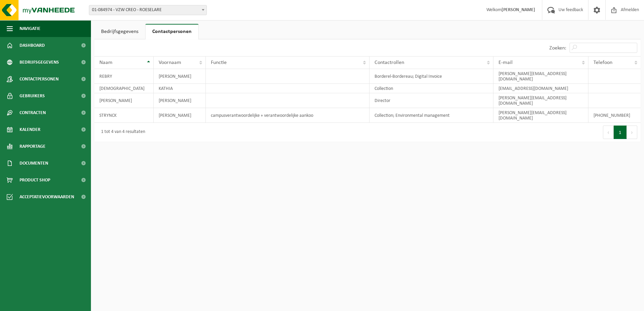 The height and width of the screenshot is (311, 644). Describe the element at coordinates (431, 115) in the screenshot. I see `td: Collection; Environmental management` at that location.